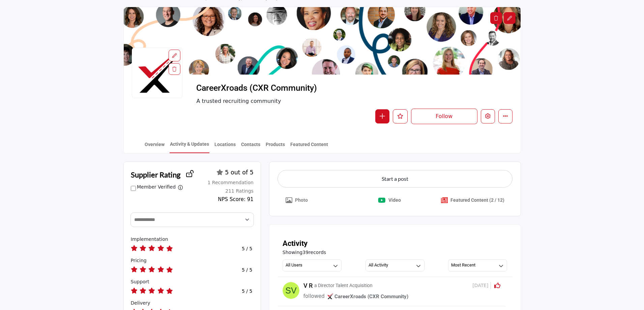 The width and height of the screenshot is (644, 310). What do you see at coordinates (477, 200) in the screenshot?
I see `p: Upgrade plan to get more premium post.` at bounding box center [477, 200].